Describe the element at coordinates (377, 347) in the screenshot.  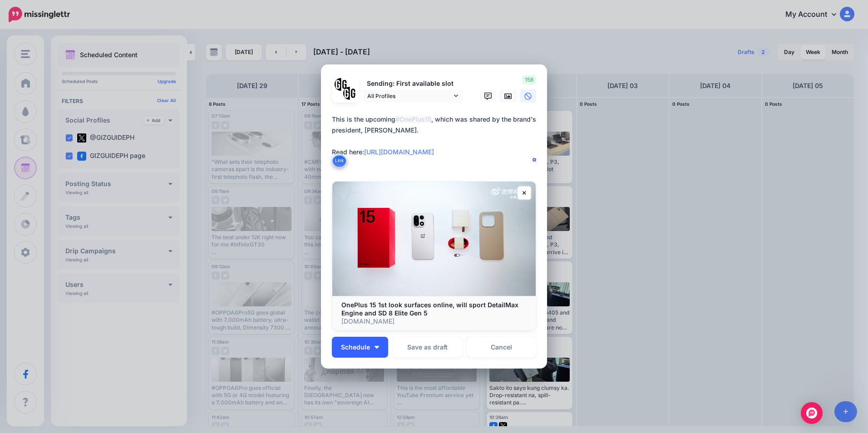
I see `img: arrow-down-white.png` at that location.